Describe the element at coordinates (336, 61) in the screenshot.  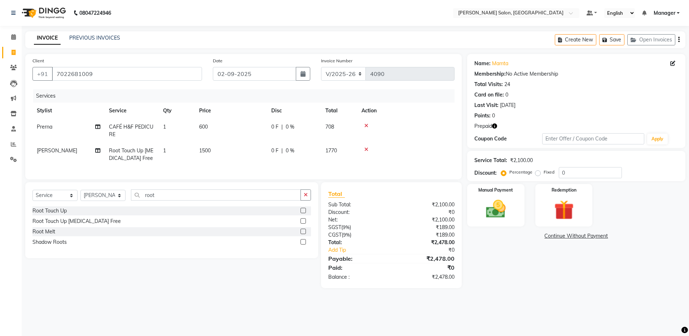
I see `label: Invoice Number` at that location.